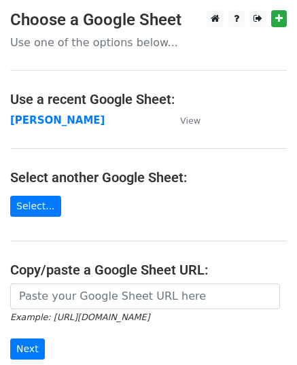 The image size is (297, 365). I want to click on input: Next, so click(27, 349).